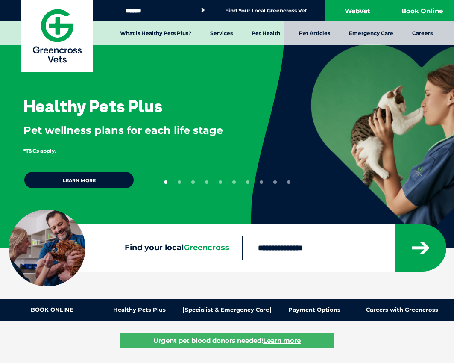  What do you see at coordinates (79, 180) in the screenshot?
I see `a: Learn more` at bounding box center [79, 180].